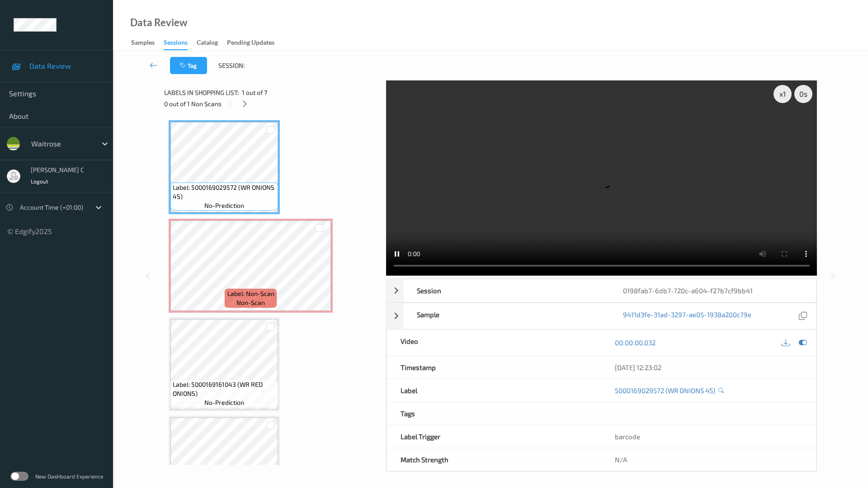 Image resolution: width=868 pixels, height=488 pixels. What do you see at coordinates (712, 291) in the screenshot?
I see `div: 0198fab7-6db7-720c-a604-f27b7cf9bb41` at bounding box center [712, 291].